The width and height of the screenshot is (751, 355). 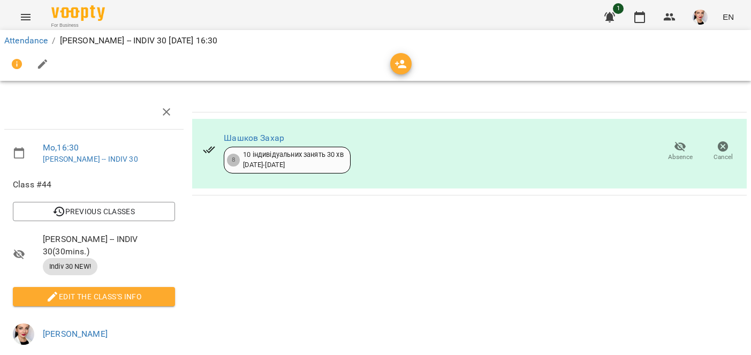 I want to click on span: EN, so click(x=728, y=17).